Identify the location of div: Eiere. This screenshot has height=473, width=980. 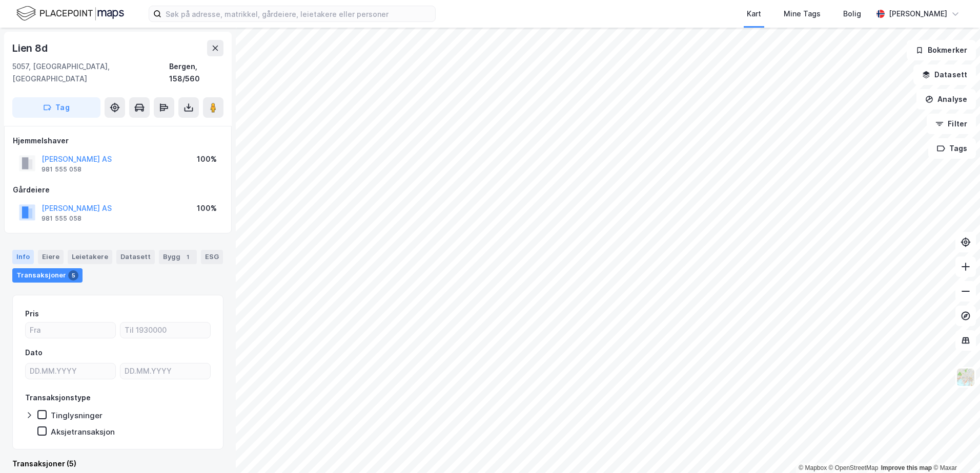
(51, 257).